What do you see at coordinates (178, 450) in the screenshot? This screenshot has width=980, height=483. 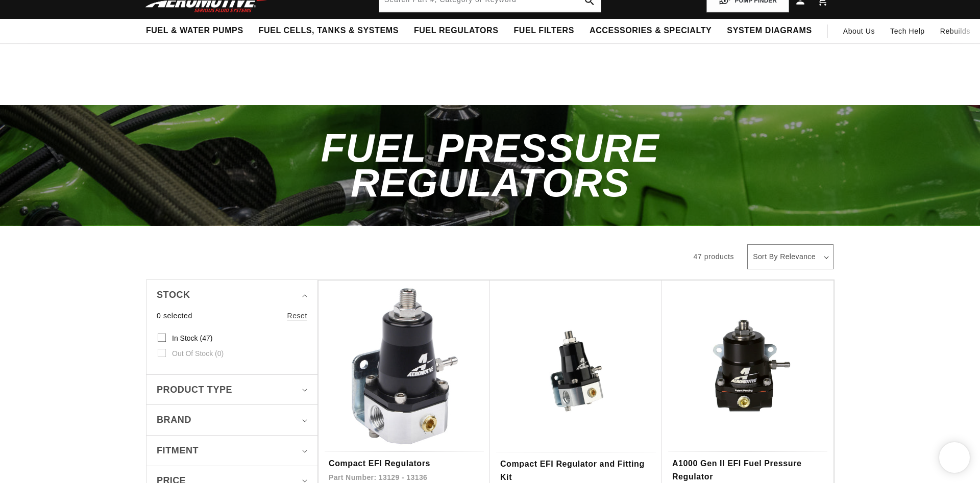 I see `span: Fitment` at bounding box center [178, 450].